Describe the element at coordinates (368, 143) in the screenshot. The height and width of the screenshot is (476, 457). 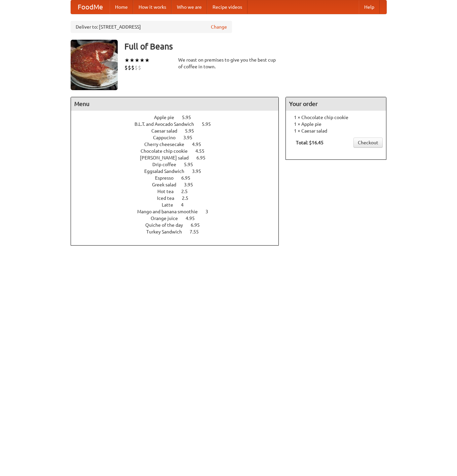
I see `a: Checkout` at that location.